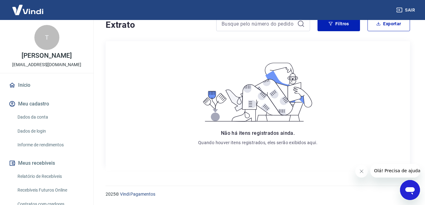  I want to click on p: 2025 ©, so click(258, 194).